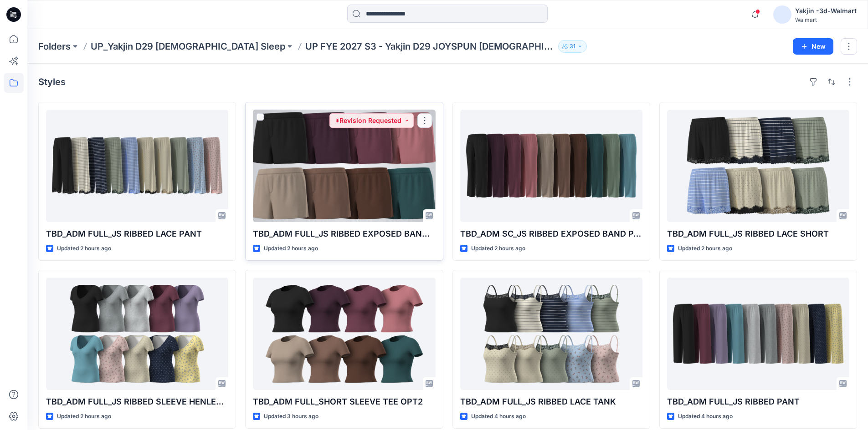 The height and width of the screenshot is (430, 868). I want to click on p: TBD_ADM FULL_JS RIBBED LACE PANT, so click(137, 234).